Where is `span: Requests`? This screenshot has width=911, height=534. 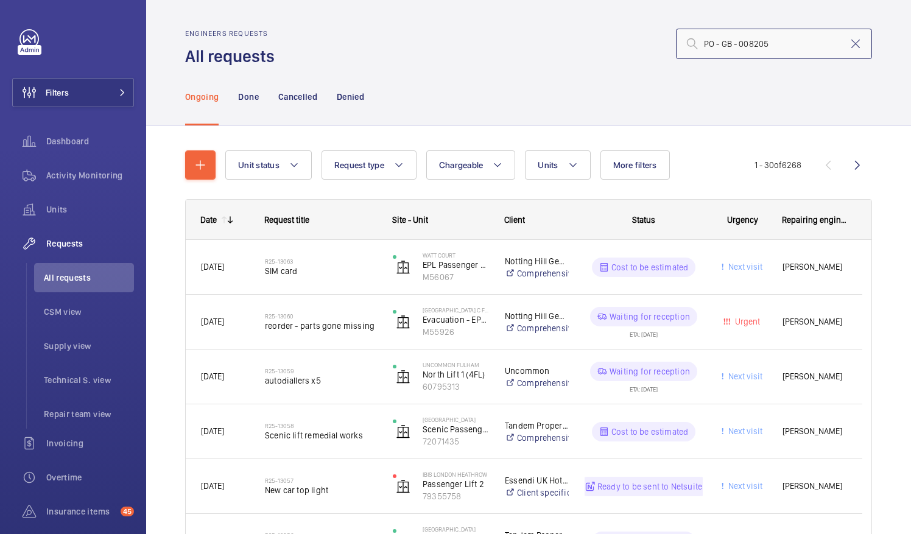
span: Requests is located at coordinates (90, 244).